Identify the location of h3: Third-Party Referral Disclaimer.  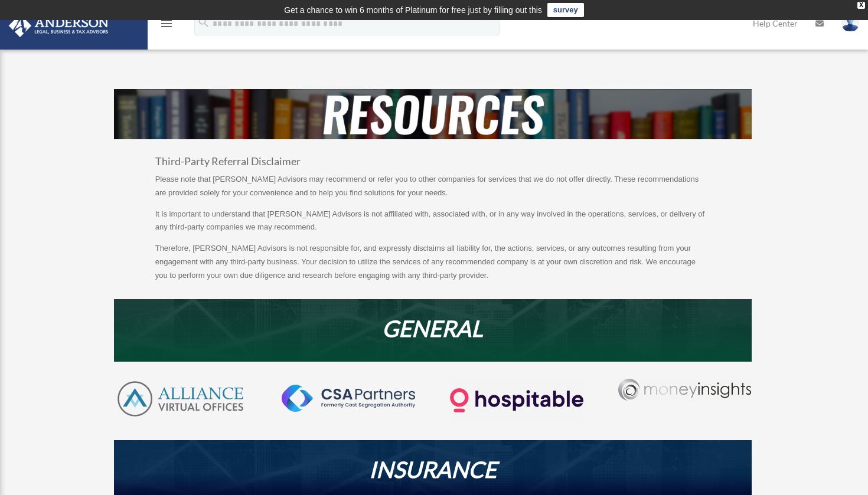
(433, 165).